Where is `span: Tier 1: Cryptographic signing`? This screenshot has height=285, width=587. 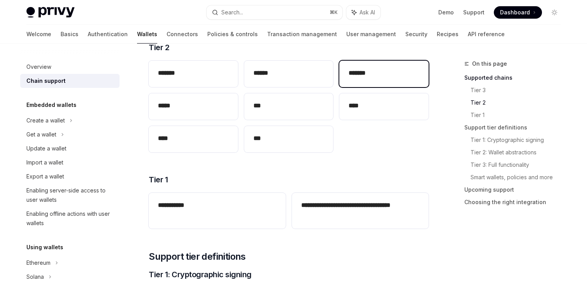
span: Tier 1: Cryptographic signing is located at coordinates (200, 274).